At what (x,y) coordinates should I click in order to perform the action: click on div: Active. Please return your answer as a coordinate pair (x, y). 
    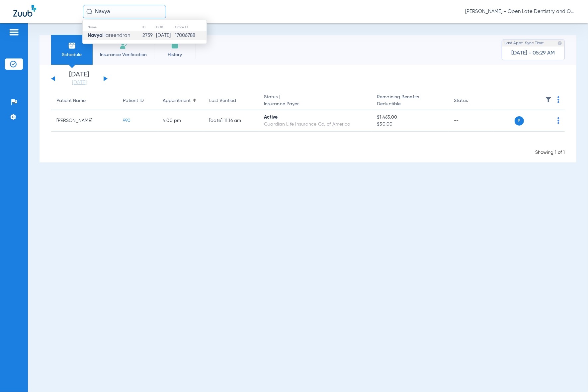
    Looking at the image, I should click on (315, 117).